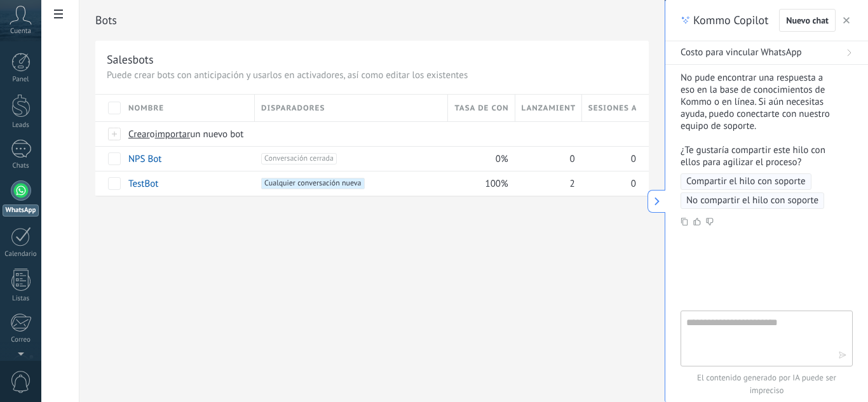  I want to click on span: Kommo Copilot, so click(731, 20).